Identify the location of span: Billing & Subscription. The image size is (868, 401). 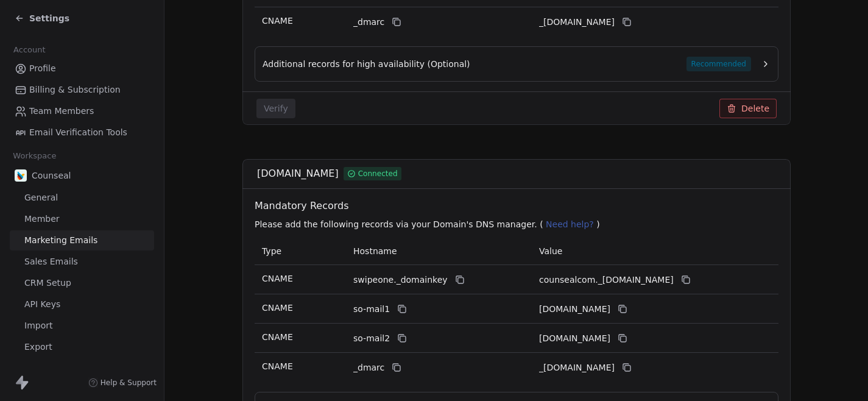
(75, 90).